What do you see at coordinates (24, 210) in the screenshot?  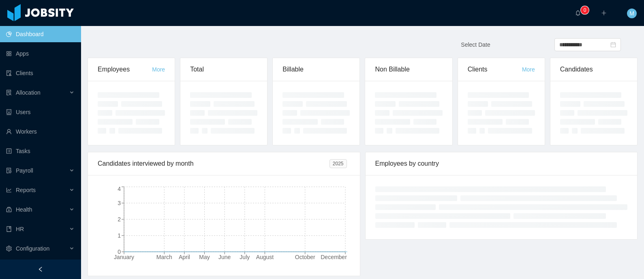 I see `span: Health` at bounding box center [24, 210].